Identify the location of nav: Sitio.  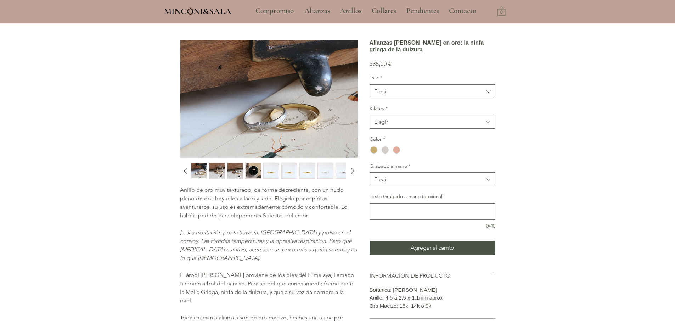
(366, 11).